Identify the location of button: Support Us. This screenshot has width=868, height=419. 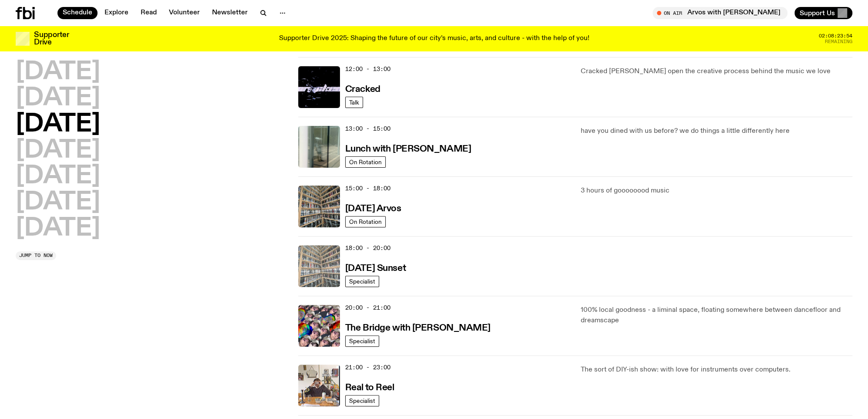
(823, 13).